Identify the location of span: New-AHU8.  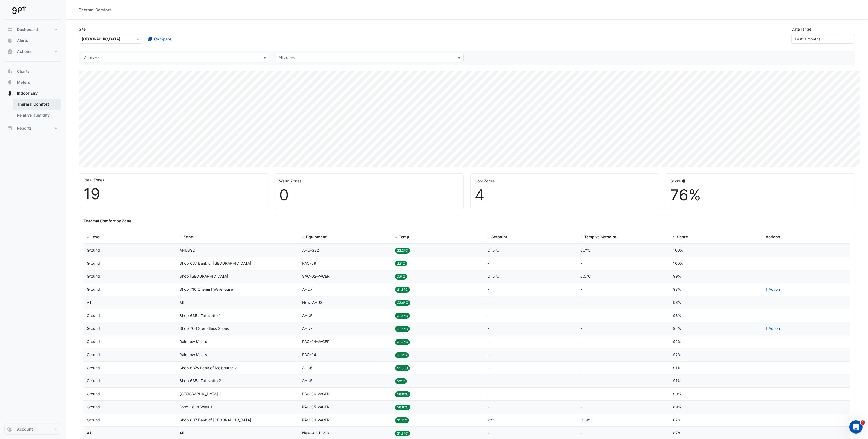
(312, 302).